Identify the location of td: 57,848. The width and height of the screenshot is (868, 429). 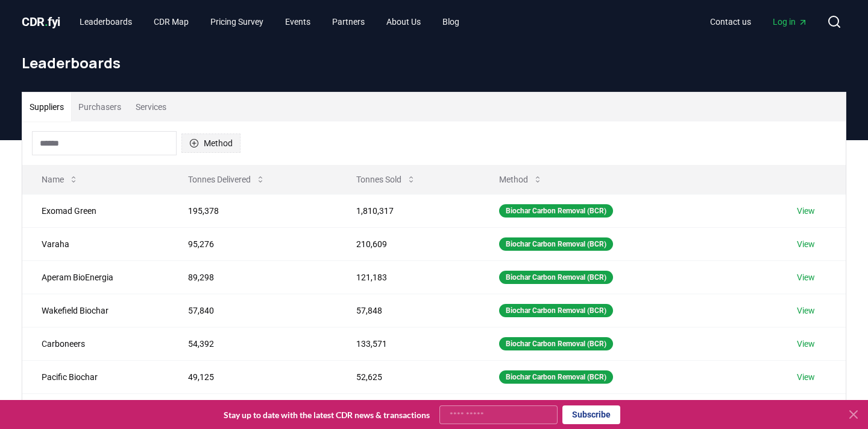
(409, 309).